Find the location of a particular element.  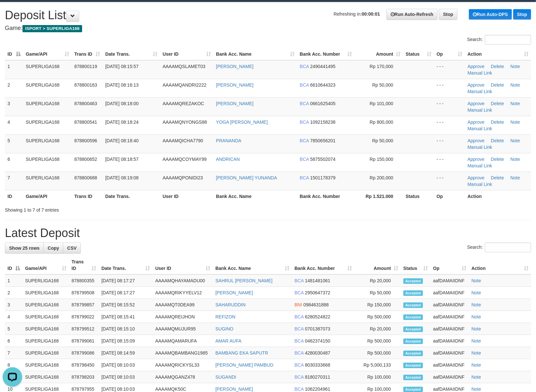

a: CSV is located at coordinates (72, 248).